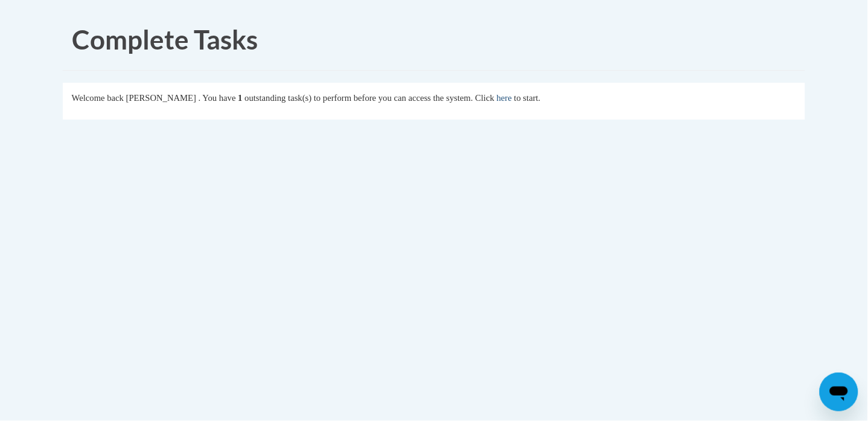  I want to click on span: outstanding task(s) to perform before you can access the system. Click, so click(370, 98).